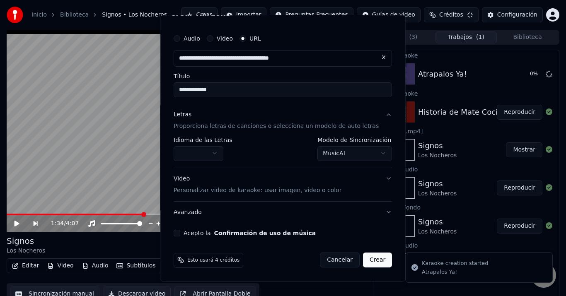 This screenshot has width=566, height=296. Describe the element at coordinates (224, 39) in the screenshot. I see `label: Video` at that location.